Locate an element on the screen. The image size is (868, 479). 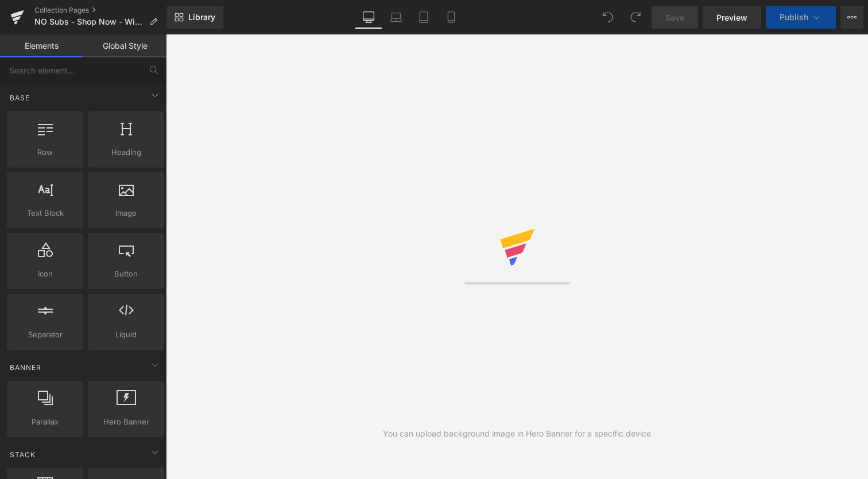
a: Collection Pages is located at coordinates (100, 11).